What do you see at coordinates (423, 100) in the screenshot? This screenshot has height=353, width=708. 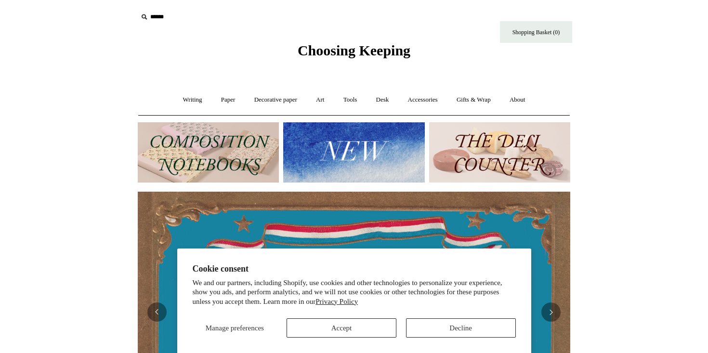 I see `a: Accessories` at bounding box center [423, 100].